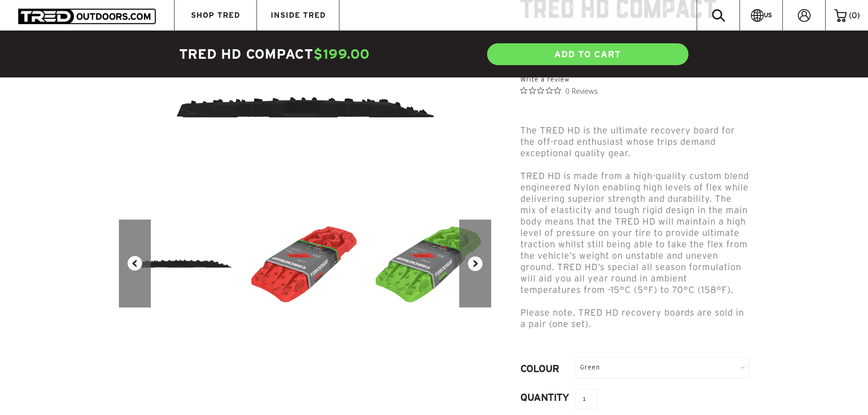 The height and width of the screenshot is (415, 868). I want to click on span: SHOP TRED, so click(215, 15).